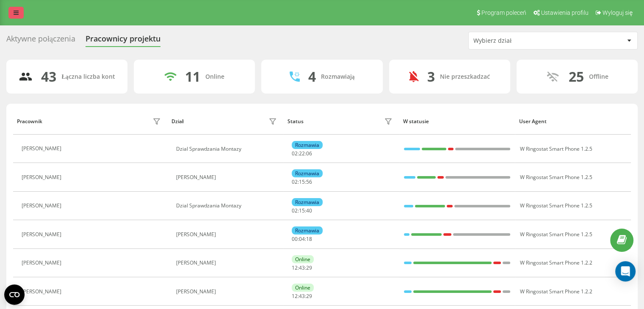  What do you see at coordinates (88, 77) in the screenshot?
I see `div: Łączna liczba kont` at bounding box center [88, 77].